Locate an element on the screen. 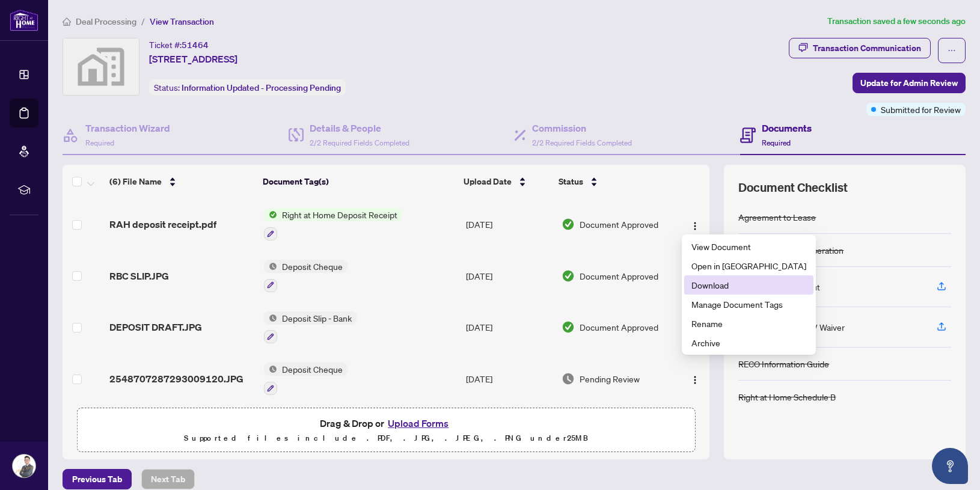  h4: Transaction Wizard is located at coordinates (127, 128).